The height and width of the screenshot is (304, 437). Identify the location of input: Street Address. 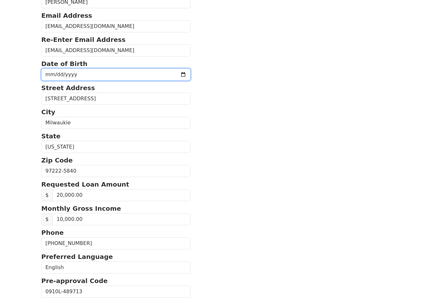
(116, 102).